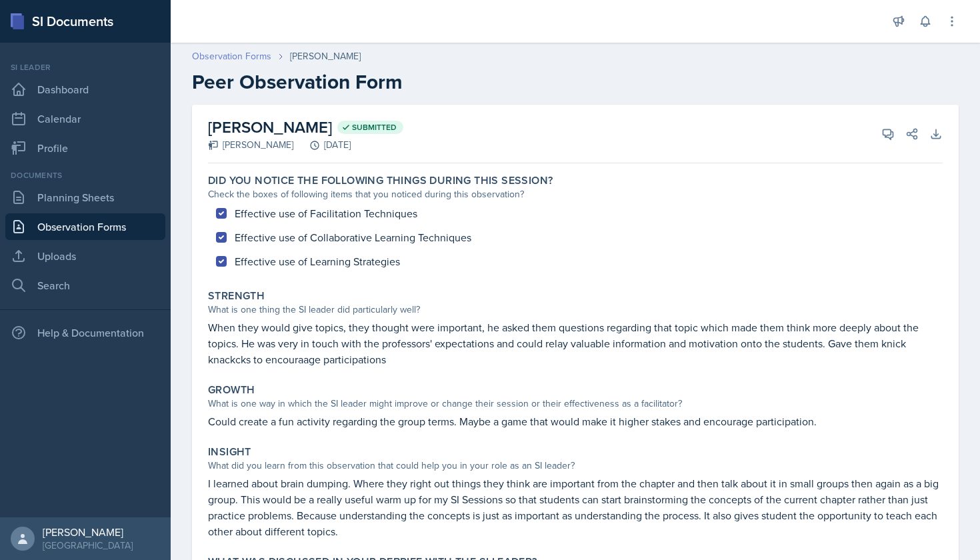  What do you see at coordinates (85, 67) in the screenshot?
I see `div: Si leader` at bounding box center [85, 67].